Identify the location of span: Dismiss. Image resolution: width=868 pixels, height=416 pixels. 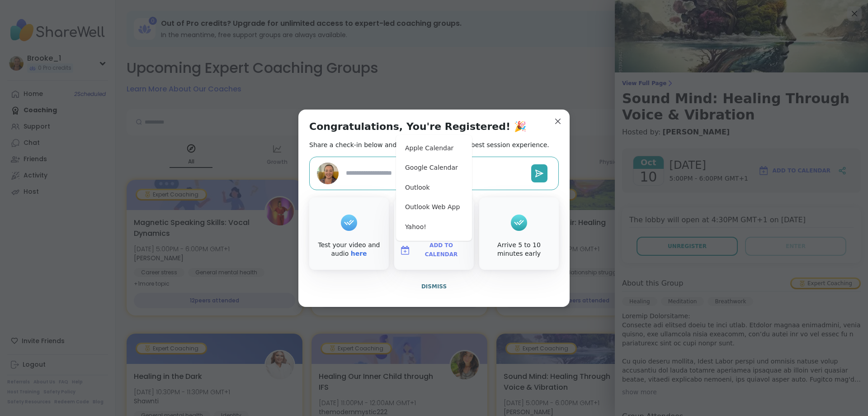
(434, 286).